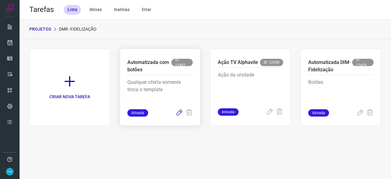 This screenshot has width=391, height=179. Describe the element at coordinates (72, 10) in the screenshot. I see `div: Lista` at that location.